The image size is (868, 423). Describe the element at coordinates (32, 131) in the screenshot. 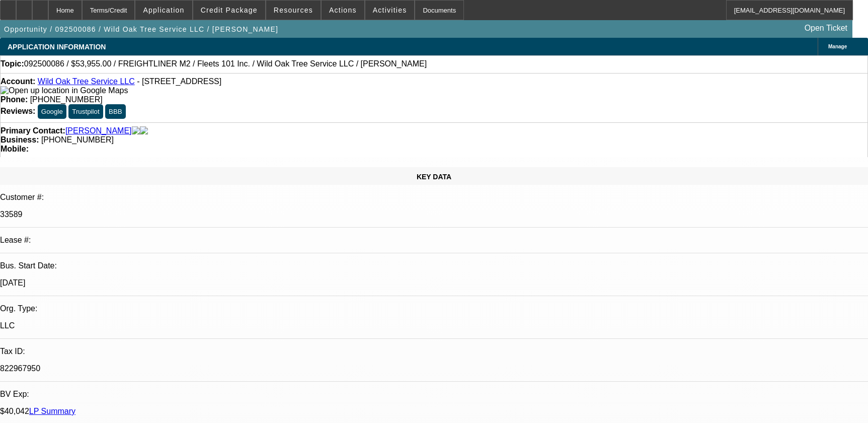

I see `strong: Primary Contact:` at that location.